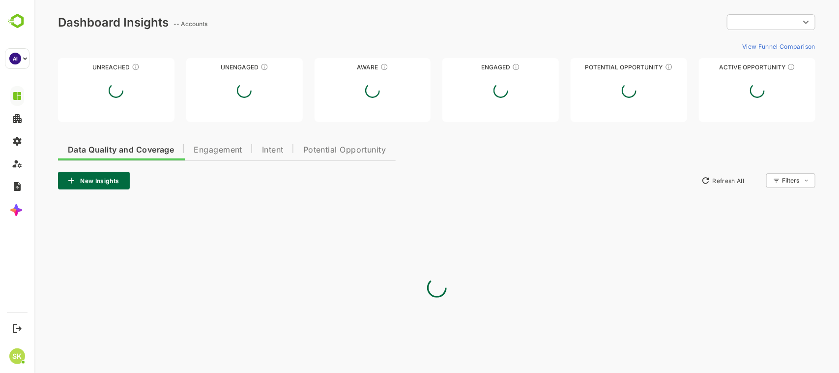 This screenshot has height=373, width=839. Describe the element at coordinates (350, 67) in the screenshot. I see `div: These accounts have just entered the buying cycle and need further nurturing` at that location.